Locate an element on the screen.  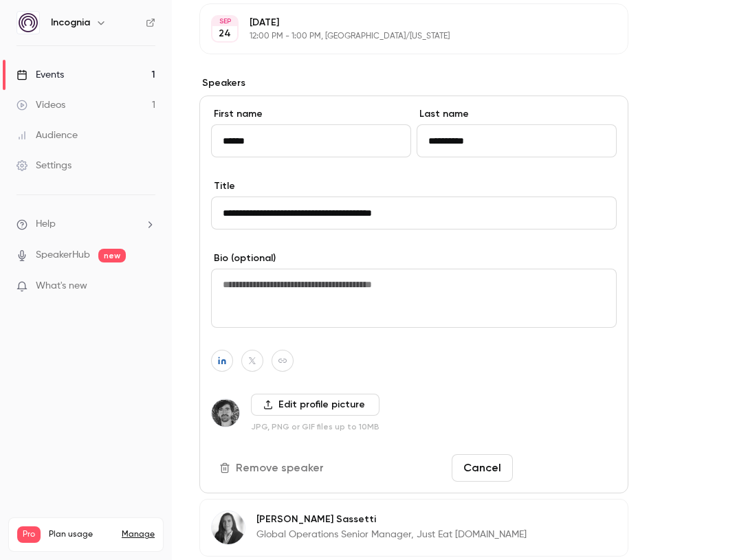
p: 24 is located at coordinates (225, 34).